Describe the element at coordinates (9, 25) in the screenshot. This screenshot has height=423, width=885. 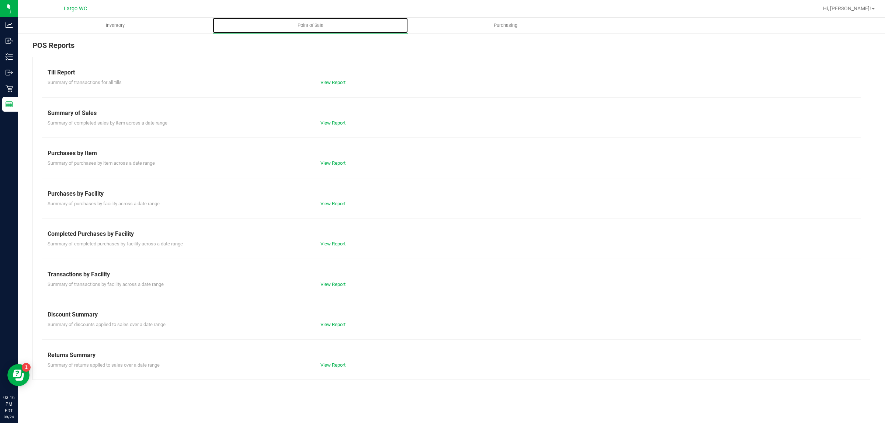
I see `inline-svg: Analytics` at that location.